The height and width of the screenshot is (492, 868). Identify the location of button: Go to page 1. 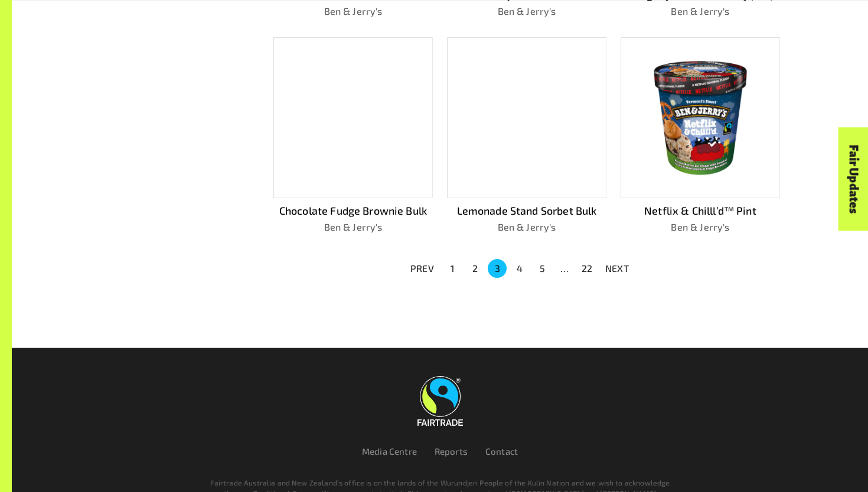
(452, 268).